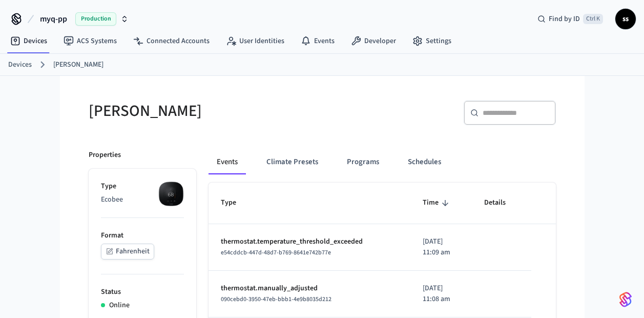 The height and width of the screenshot is (318, 644). Describe the element at coordinates (502, 203) in the screenshot. I see `span: Details` at that location.